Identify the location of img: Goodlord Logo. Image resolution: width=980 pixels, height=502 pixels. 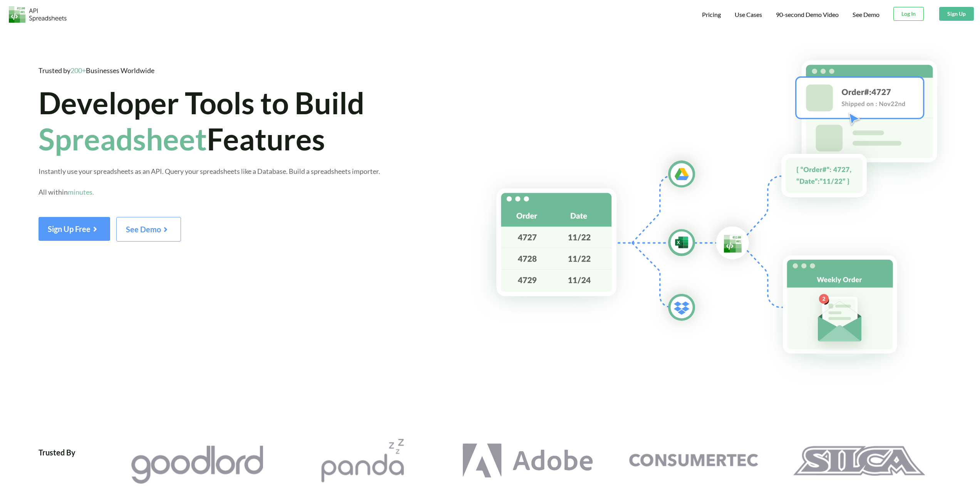
(196, 465).